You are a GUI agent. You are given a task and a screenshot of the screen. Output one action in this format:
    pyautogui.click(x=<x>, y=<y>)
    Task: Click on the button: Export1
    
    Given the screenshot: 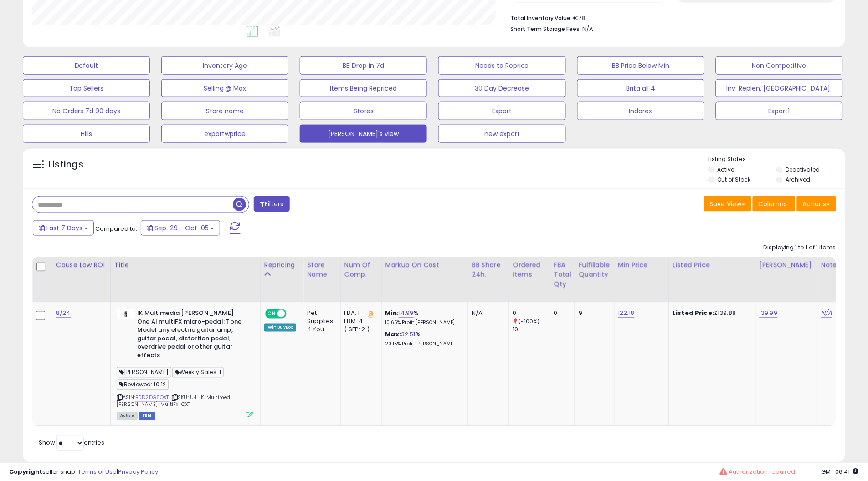 What is the action you would take?
    pyautogui.click(x=779, y=111)
    